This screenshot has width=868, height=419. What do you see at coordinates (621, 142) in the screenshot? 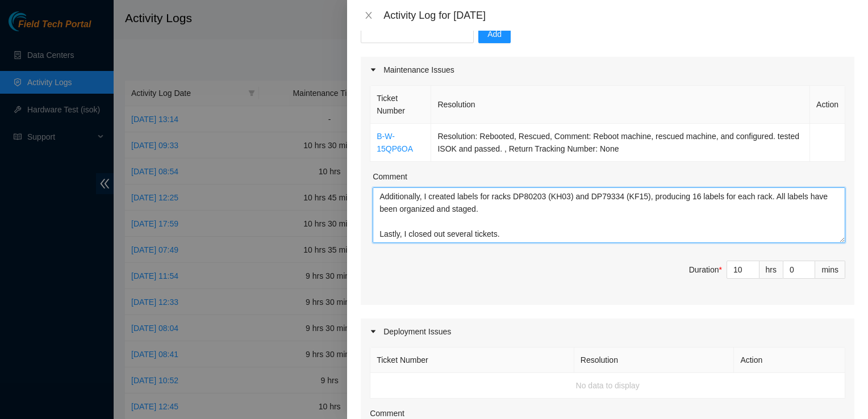
I see `td: Resolution: Rebooted, Rescued, Comment: Reboot machine, rescued machine, and configured. tested I...` at bounding box center [621, 142].